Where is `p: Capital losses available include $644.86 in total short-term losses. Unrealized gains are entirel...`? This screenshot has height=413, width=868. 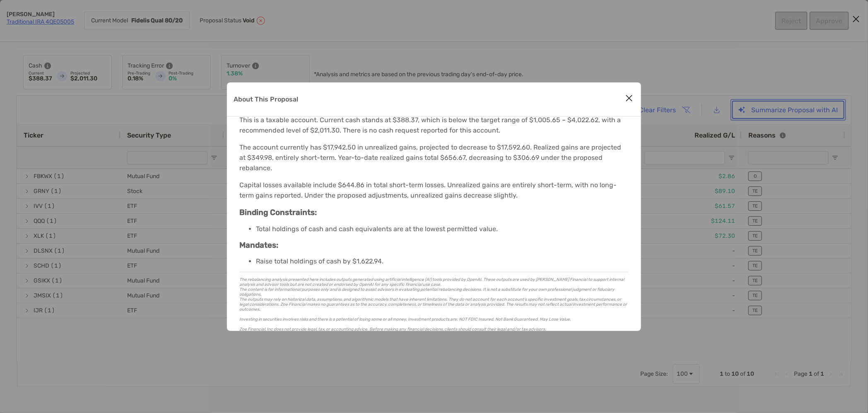 p: Capital losses available include $644.86 in total short-term losses. Unrealized gains are entirel... is located at coordinates (434, 190).